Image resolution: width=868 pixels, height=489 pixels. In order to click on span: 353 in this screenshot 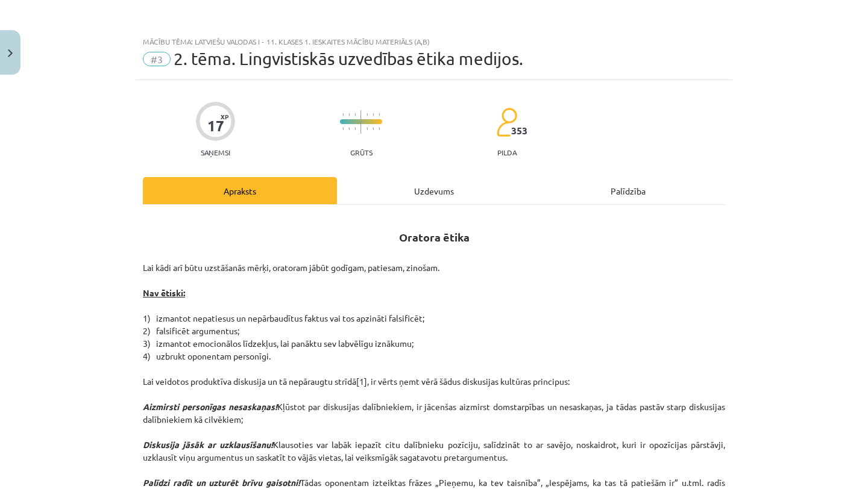, I will do `click(519, 131)`.